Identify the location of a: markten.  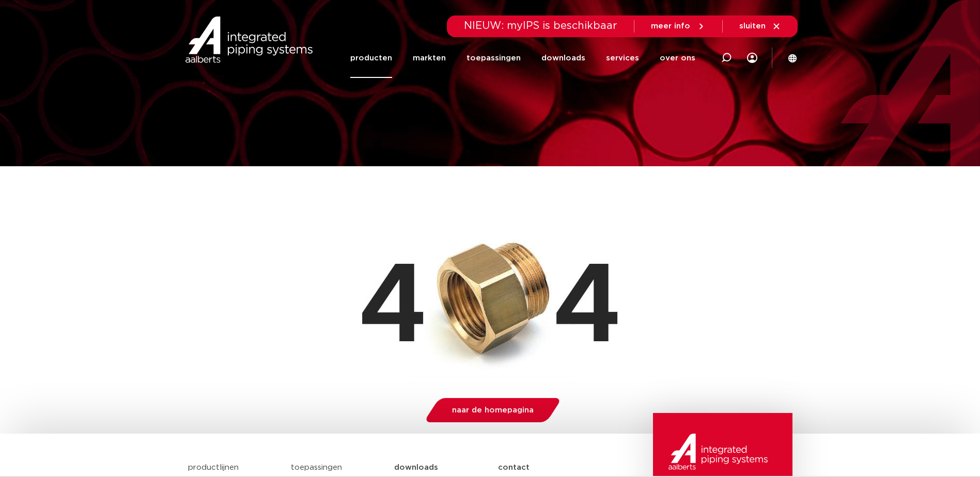
(430, 58).